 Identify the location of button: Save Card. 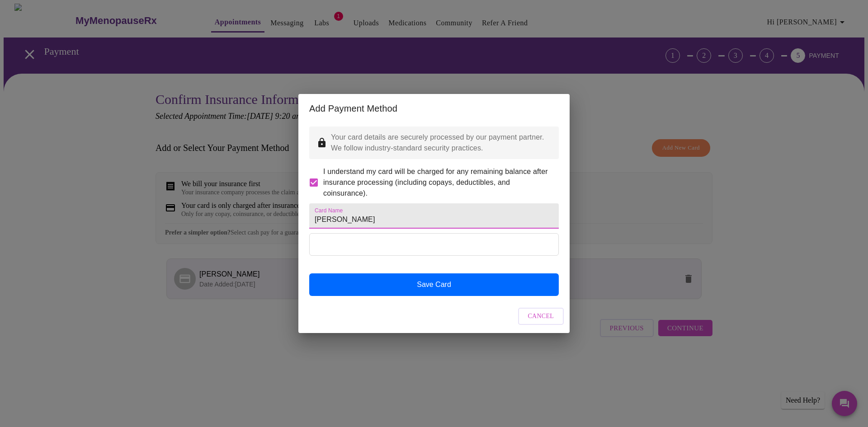
(434, 285).